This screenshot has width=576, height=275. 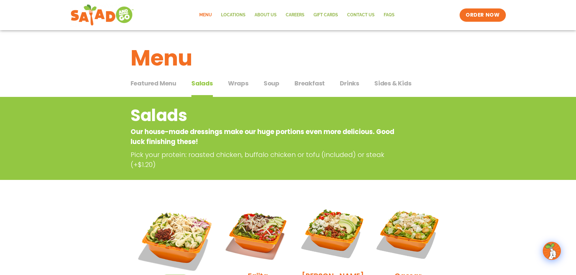 I want to click on img: Product photo for Fajita Salad, so click(x=258, y=234).